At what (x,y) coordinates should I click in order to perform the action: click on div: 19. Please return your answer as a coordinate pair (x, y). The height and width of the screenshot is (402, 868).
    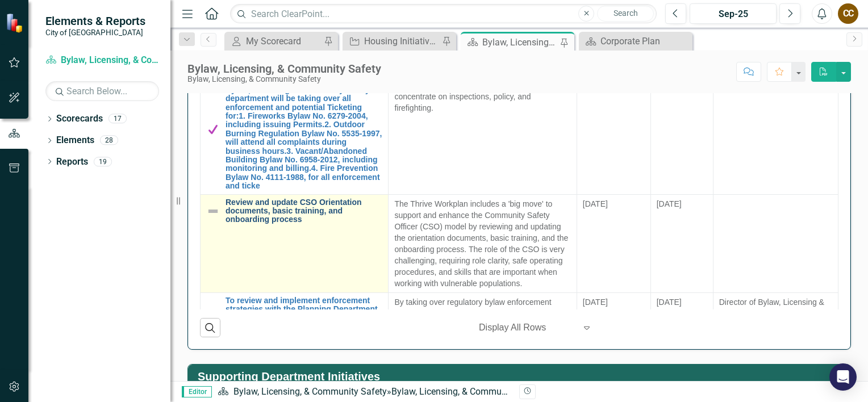
    Looking at the image, I should click on (103, 161).